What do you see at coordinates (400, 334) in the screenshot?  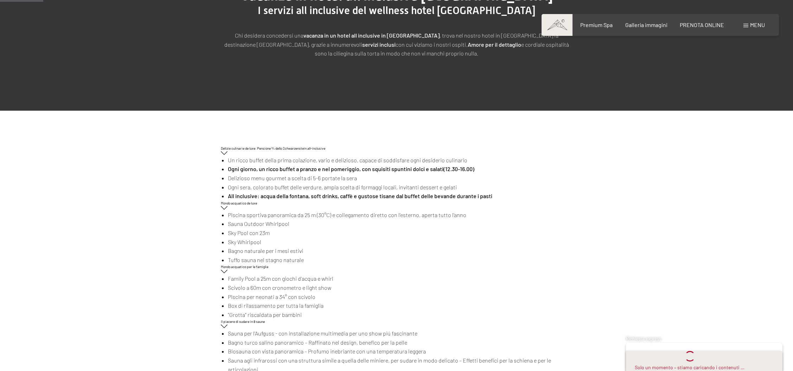 I see `li: Sauna per l'Aufguss - con installazione multimedia per uno show piú fascinante` at bounding box center [400, 334].